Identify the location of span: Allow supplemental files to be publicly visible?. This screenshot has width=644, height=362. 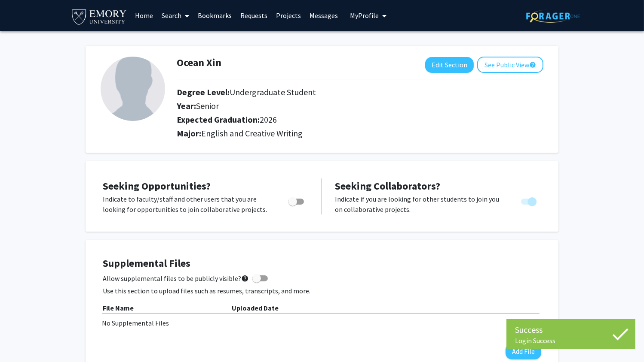
(175, 278).